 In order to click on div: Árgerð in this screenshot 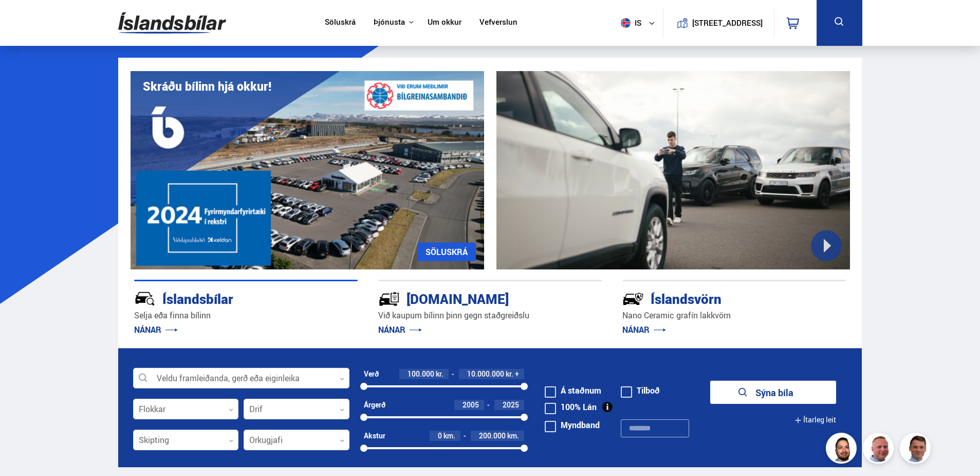, I will do `click(375, 405)`.